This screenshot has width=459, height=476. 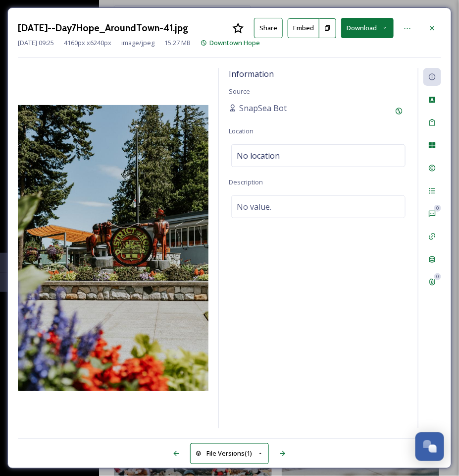 I want to click on span: Downtown Hope, so click(x=235, y=42).